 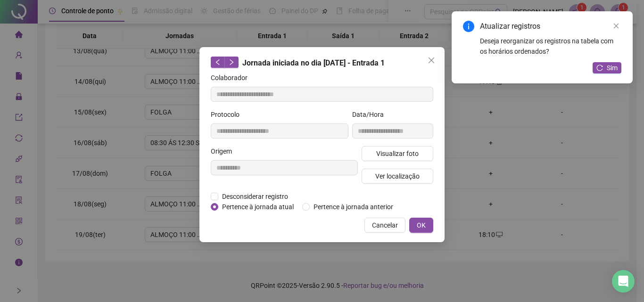 What do you see at coordinates (397, 176) in the screenshot?
I see `button: Ver localização` at bounding box center [397, 176].